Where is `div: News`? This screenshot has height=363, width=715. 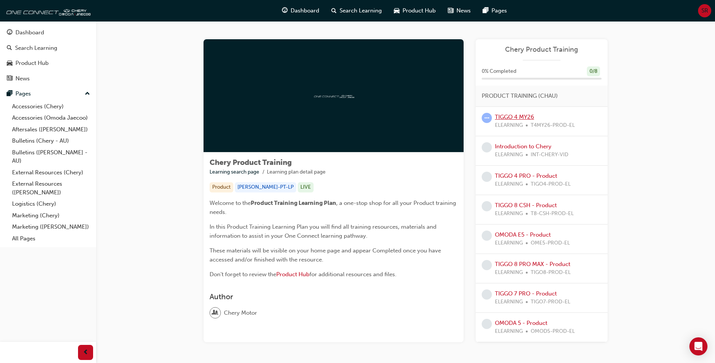
div: News is located at coordinates (23, 78).